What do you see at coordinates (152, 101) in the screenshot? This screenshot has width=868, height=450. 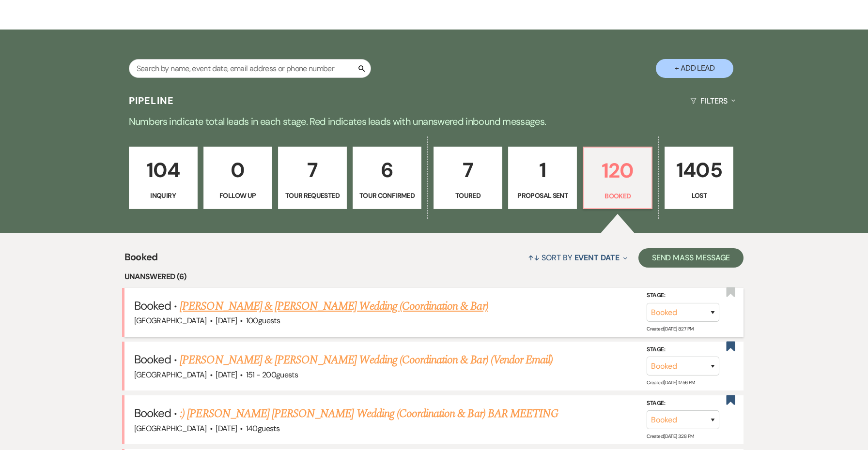 I see `h3: Pipeline` at bounding box center [152, 101].